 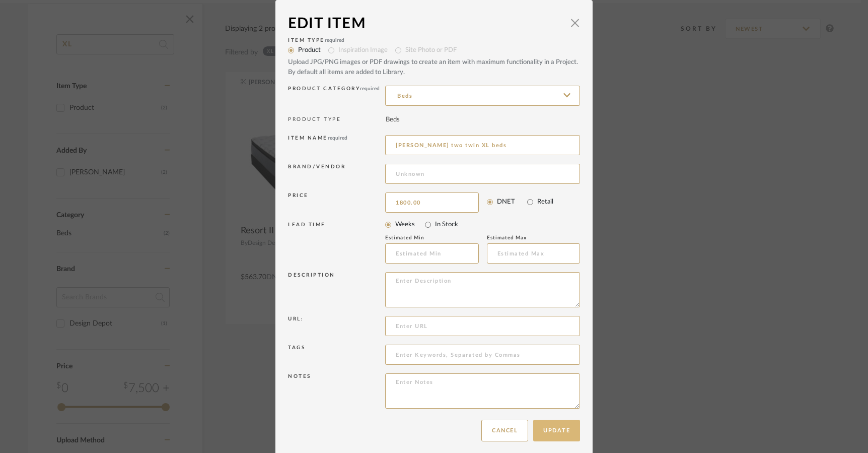 What do you see at coordinates (575, 23) in the screenshot?
I see `button: Close` at bounding box center [575, 23].